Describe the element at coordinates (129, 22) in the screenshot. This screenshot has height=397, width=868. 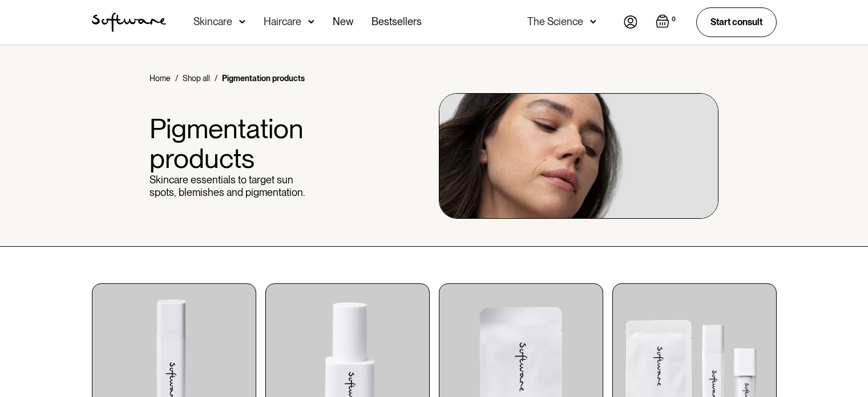
I see `img: Software Logo` at that location.